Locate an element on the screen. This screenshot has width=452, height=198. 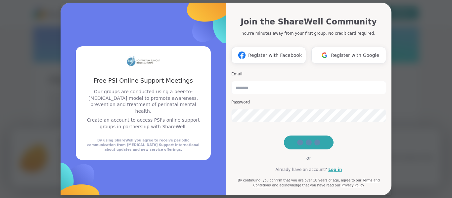
h3: Email is located at coordinates (309, 74).